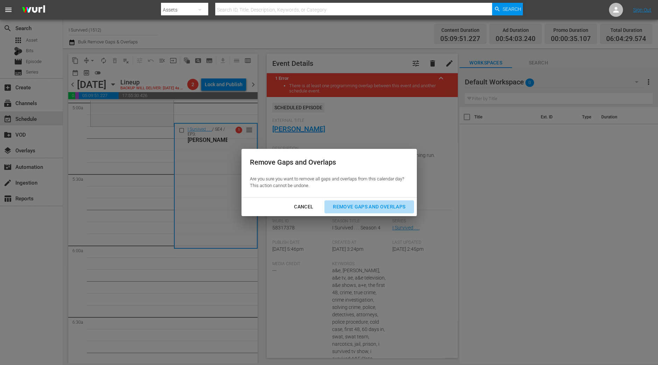 Image resolution: width=658 pixels, height=365 pixels. What do you see at coordinates (327, 179) in the screenshot?
I see `p: Are you sure you want to remove all gaps and overlaps from this calendar day?` at bounding box center [327, 179].